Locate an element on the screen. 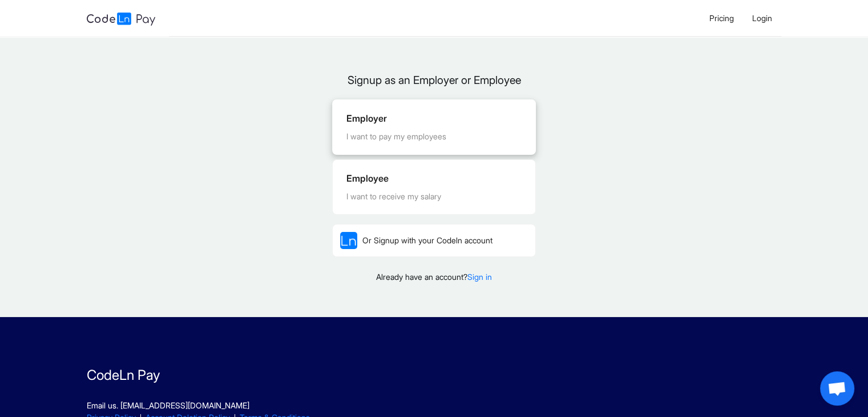 This screenshot has width=868, height=417. p: Already have an account? is located at coordinates (434, 276).